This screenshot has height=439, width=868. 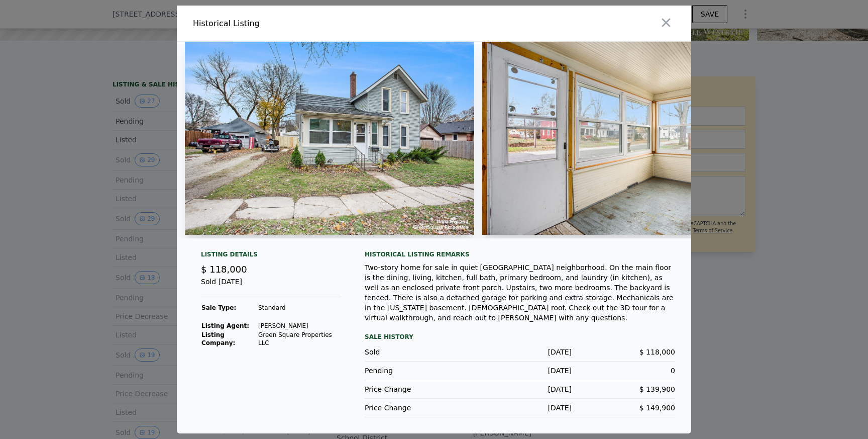 I want to click on span: $ 139,900, so click(x=657, y=389).